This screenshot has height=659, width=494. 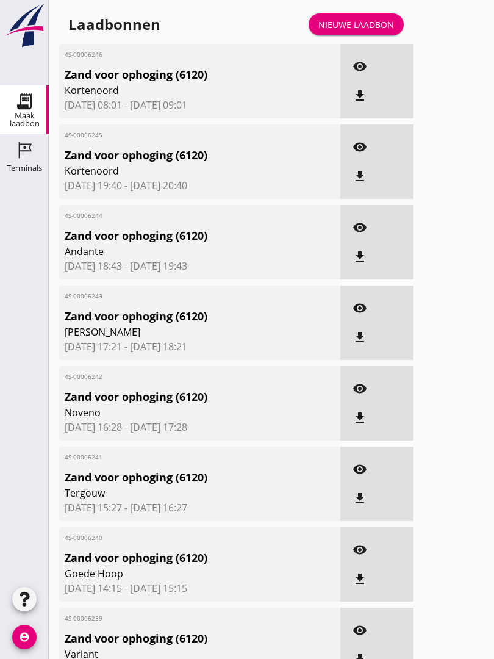 What do you see at coordinates (177, 296) in the screenshot?
I see `span: 4S-00006243` at bounding box center [177, 296].